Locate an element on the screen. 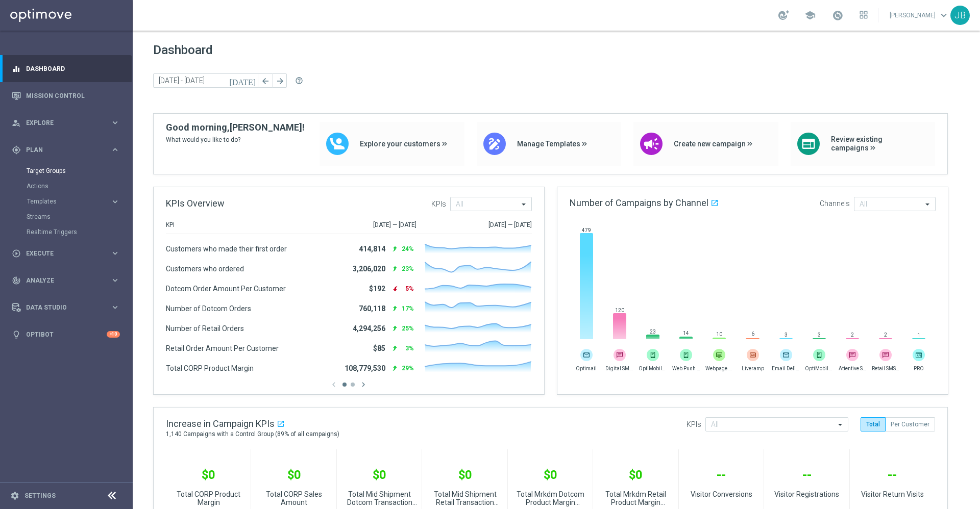 The width and height of the screenshot is (980, 509). button: lightbulb Optibot +10 is located at coordinates (66, 335).